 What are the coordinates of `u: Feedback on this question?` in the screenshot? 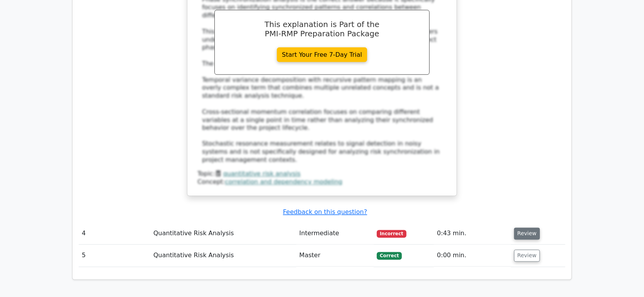 It's located at (325, 212).